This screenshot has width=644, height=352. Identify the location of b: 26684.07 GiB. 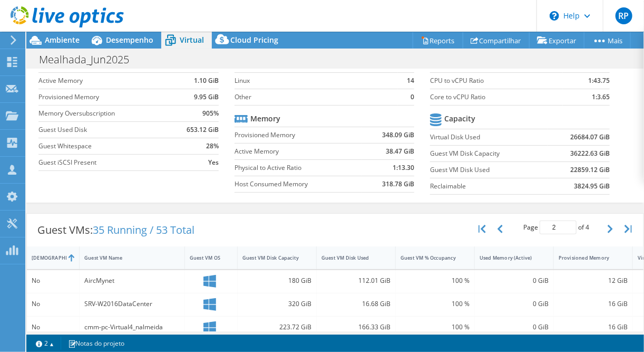
(590, 137).